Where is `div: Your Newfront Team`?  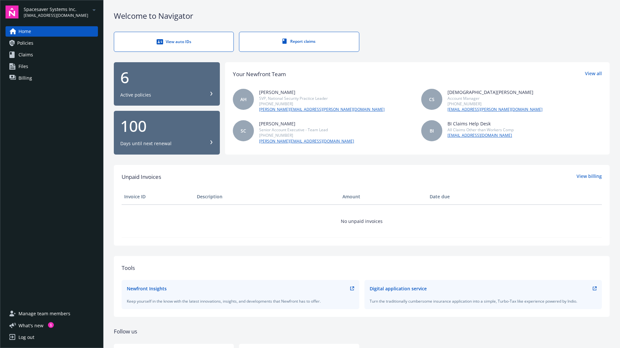 div: Your Newfront Team is located at coordinates (259, 74).